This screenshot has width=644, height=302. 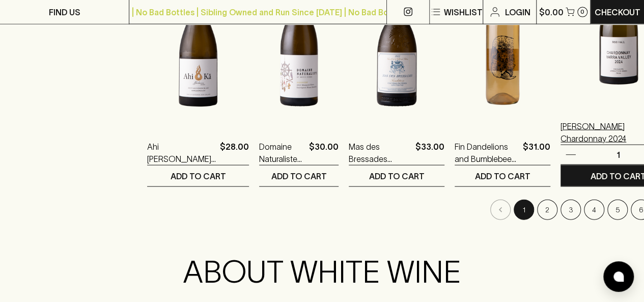 What do you see at coordinates (234, 153) in the screenshot?
I see `p: $28.00` at bounding box center [234, 153].